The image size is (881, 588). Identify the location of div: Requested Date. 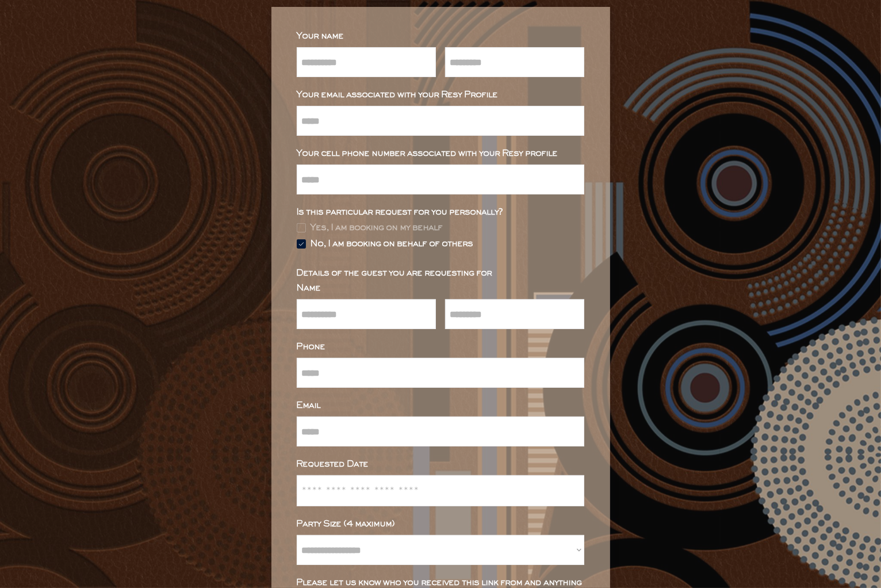
(440, 464).